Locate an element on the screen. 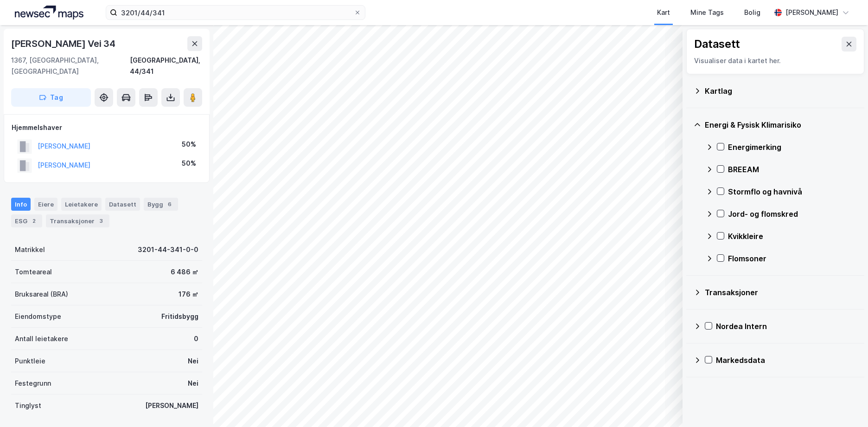 The height and width of the screenshot is (427, 868). div: 176 ㎡ is located at coordinates (188, 294).